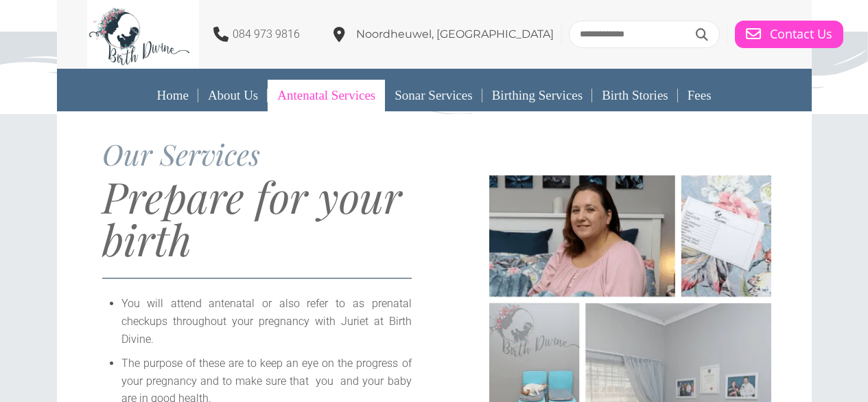 The image size is (868, 402). Describe the element at coordinates (266, 35) in the screenshot. I see `p: 084 973 9816` at that location.